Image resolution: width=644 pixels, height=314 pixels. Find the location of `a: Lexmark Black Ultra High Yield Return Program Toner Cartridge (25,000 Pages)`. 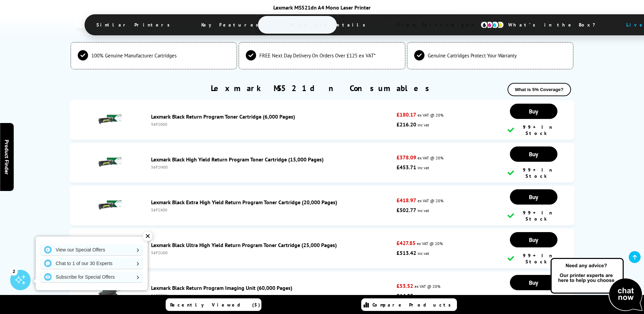

a: Lexmark Black Ultra High Yield Return Program Toner Cartridge (25,000 Pages) is located at coordinates (244, 245).